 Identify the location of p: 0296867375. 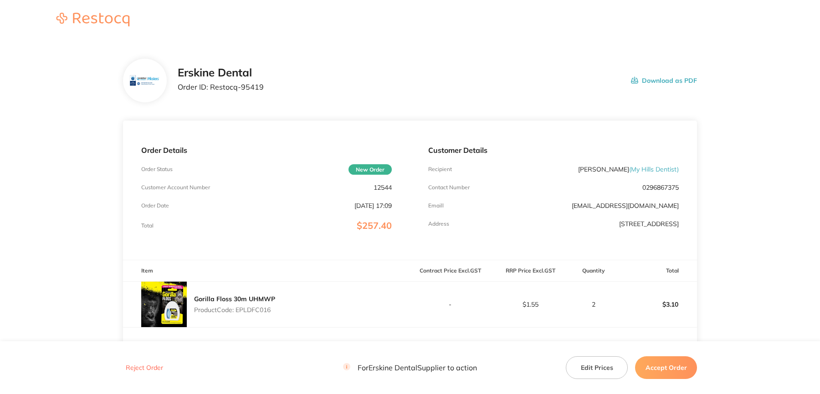
(660, 188).